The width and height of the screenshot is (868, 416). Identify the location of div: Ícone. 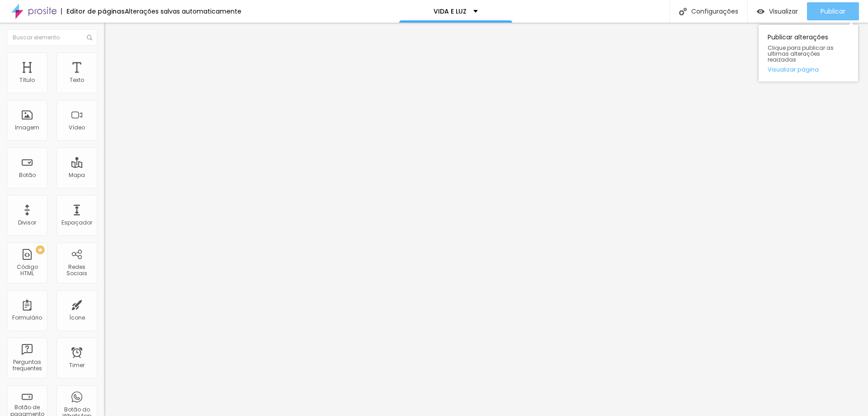
(77, 318).